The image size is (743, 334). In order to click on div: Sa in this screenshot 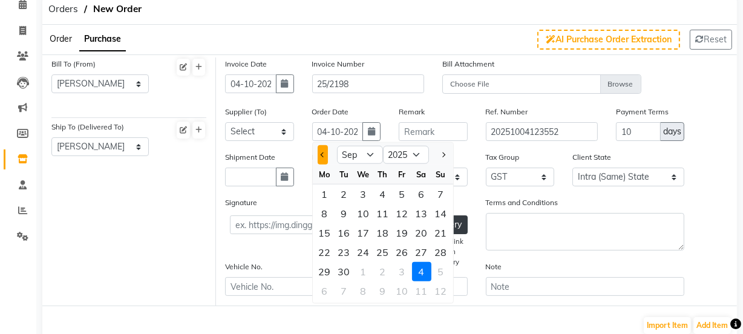, I will do `click(422, 174)`.